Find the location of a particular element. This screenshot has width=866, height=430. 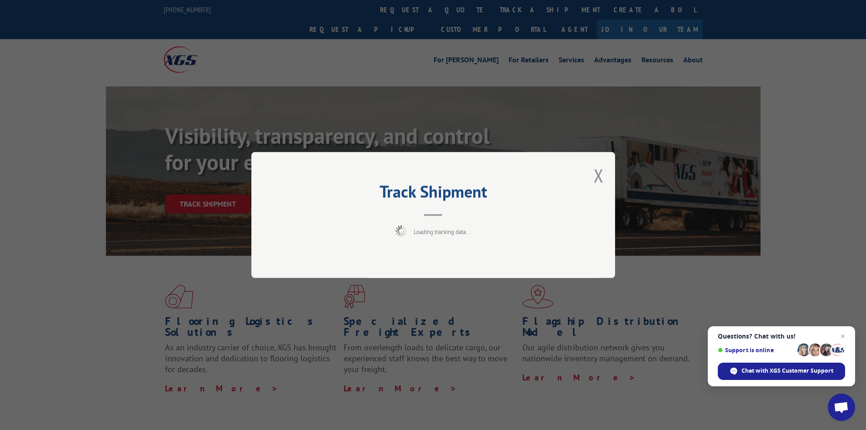

span: Support is online is located at coordinates (756, 350).